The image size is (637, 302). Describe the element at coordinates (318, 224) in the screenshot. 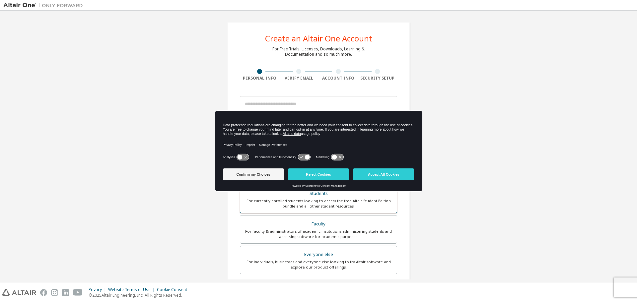

I see `div: Faculty` at that location.